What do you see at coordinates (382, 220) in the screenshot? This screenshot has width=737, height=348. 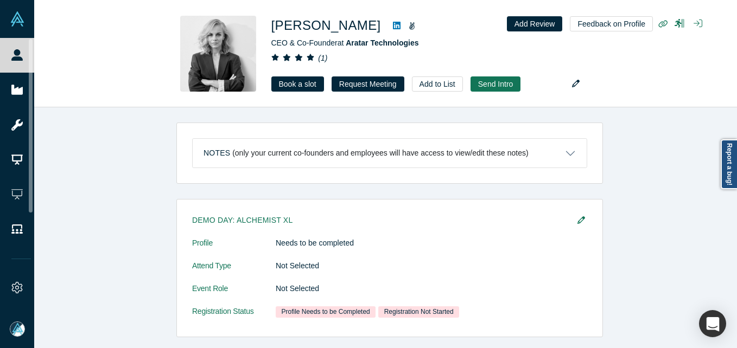 I see `h3: Demo Day: Alchemist XL` at bounding box center [382, 220].